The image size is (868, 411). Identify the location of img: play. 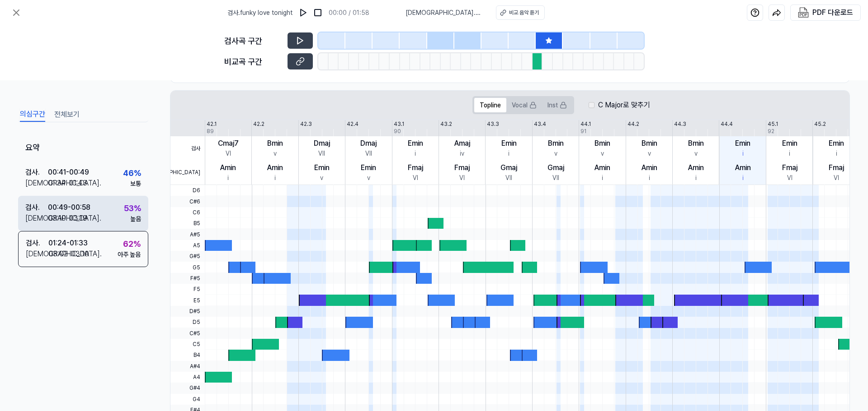
(303, 13).